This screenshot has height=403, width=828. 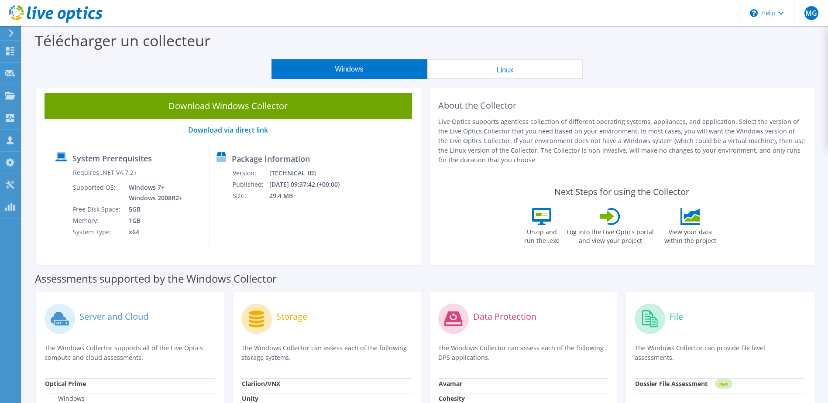 I want to click on tspan: NEW!, so click(x=724, y=384).